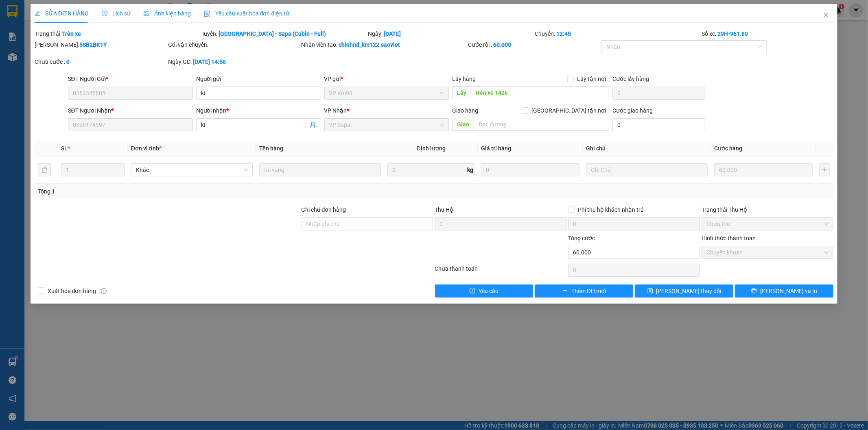  What do you see at coordinates (465, 110) in the screenshot?
I see `span: Giao hàng` at bounding box center [465, 110].